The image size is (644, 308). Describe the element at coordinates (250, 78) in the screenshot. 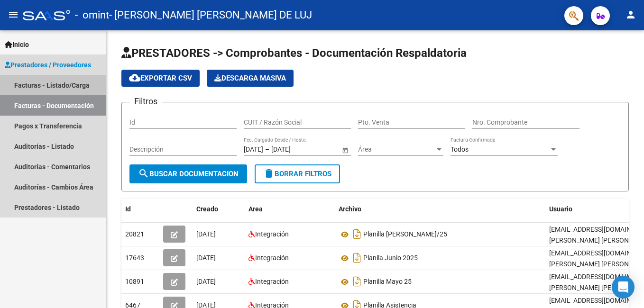

I see `button: Descarga Masiva` at that location.